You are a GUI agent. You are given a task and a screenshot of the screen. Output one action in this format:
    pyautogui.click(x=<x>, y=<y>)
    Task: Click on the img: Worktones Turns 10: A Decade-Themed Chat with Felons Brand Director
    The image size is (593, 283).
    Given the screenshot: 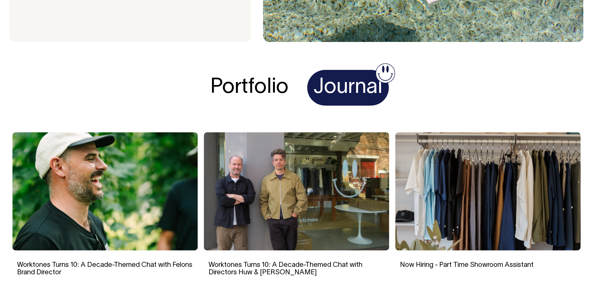 What is the action you would take?
    pyautogui.click(x=105, y=192)
    